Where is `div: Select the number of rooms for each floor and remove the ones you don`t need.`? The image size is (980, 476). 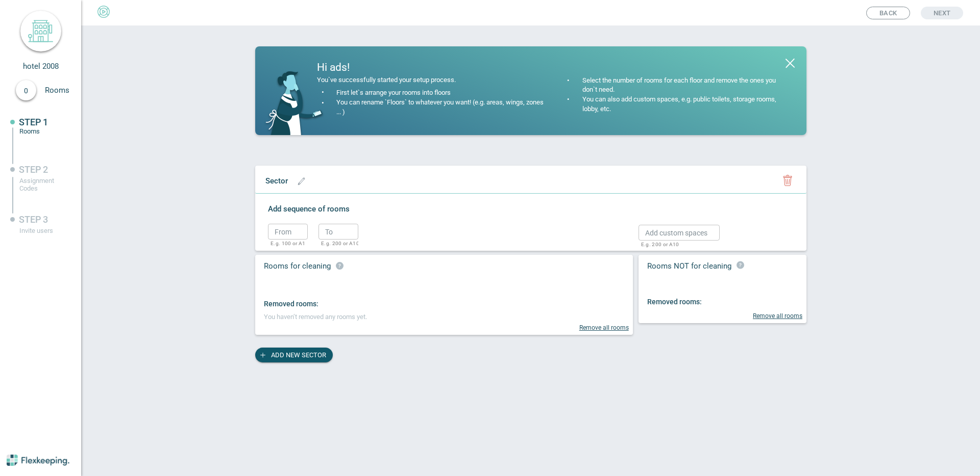
div: Select the number of rooms for each floor and remove the ones you don`t need. is located at coordinates (684, 86).